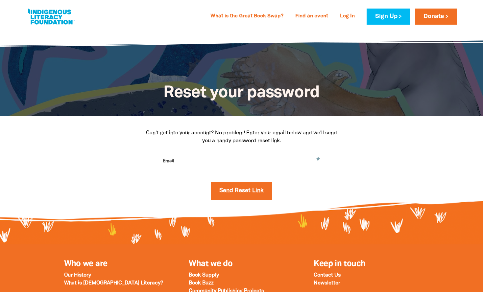 Image resolution: width=483 pixels, height=292 pixels. Describe the element at coordinates (312, 16) in the screenshot. I see `a: Find an event` at that location.